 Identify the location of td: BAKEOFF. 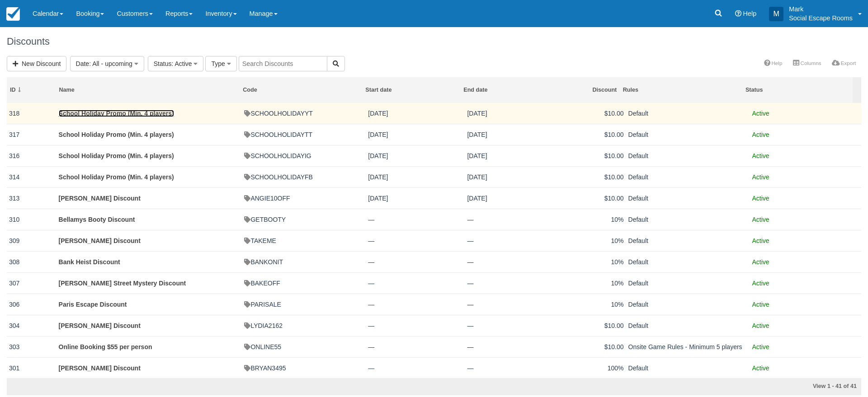
(304, 283).